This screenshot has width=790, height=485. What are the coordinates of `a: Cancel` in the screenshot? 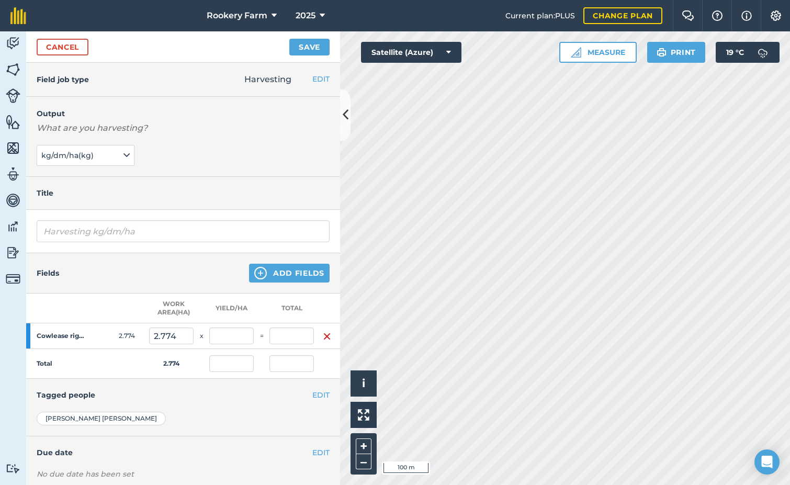 It's located at (62, 47).